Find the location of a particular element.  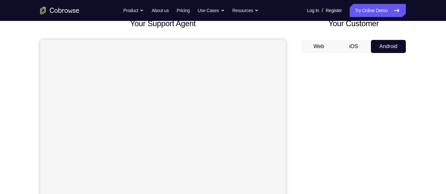

h2: Your Customer is located at coordinates (354, 24).